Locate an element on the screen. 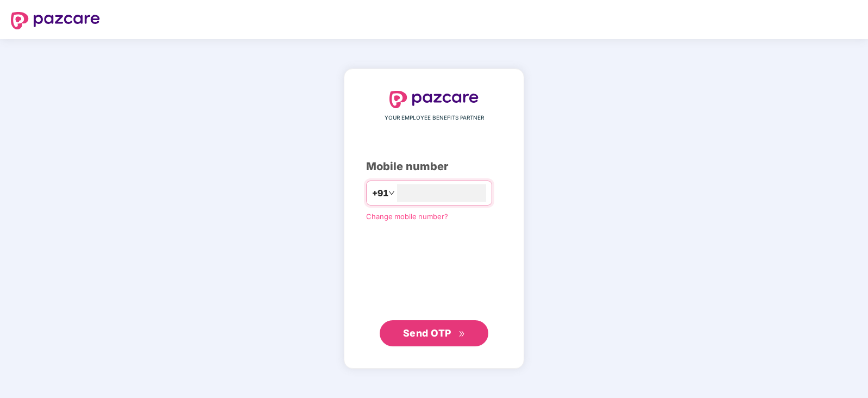 This screenshot has width=868, height=398. span: +91 is located at coordinates (380, 193).